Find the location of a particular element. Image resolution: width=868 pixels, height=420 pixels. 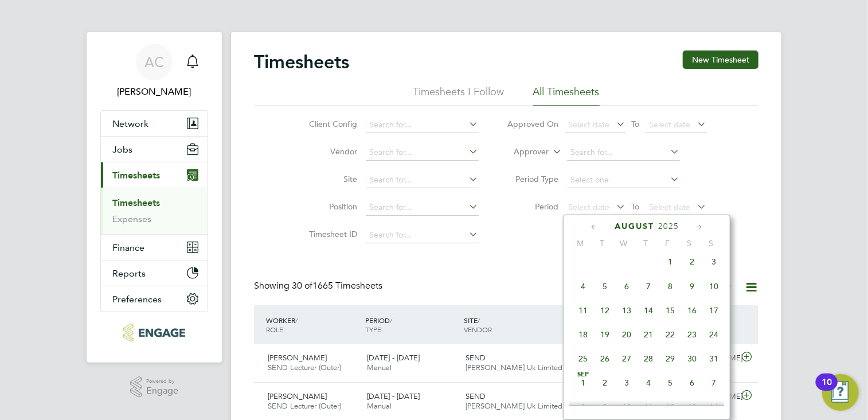

a: Powered byEngage is located at coordinates (154, 387).